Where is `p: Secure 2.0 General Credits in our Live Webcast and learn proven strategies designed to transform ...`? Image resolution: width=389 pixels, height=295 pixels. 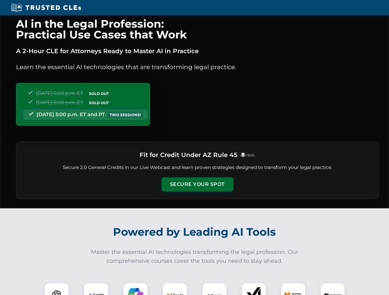
p: Secure 2.0 General Credits in our Live Webcast and learn proven strategies designed to transform ... is located at coordinates (197, 168).